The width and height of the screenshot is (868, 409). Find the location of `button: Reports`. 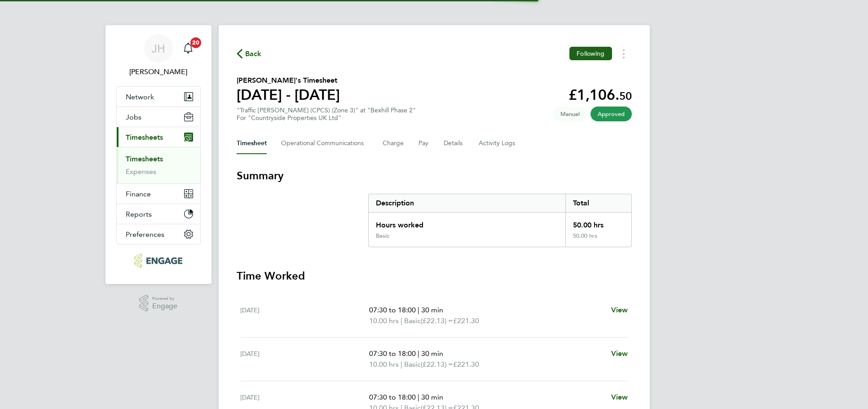

button: Reports is located at coordinates (159, 214).